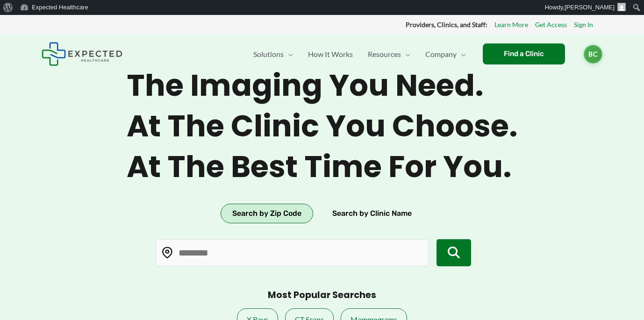 This screenshot has height=320, width=644. I want to click on div: Find a Clinic, so click(524, 54).